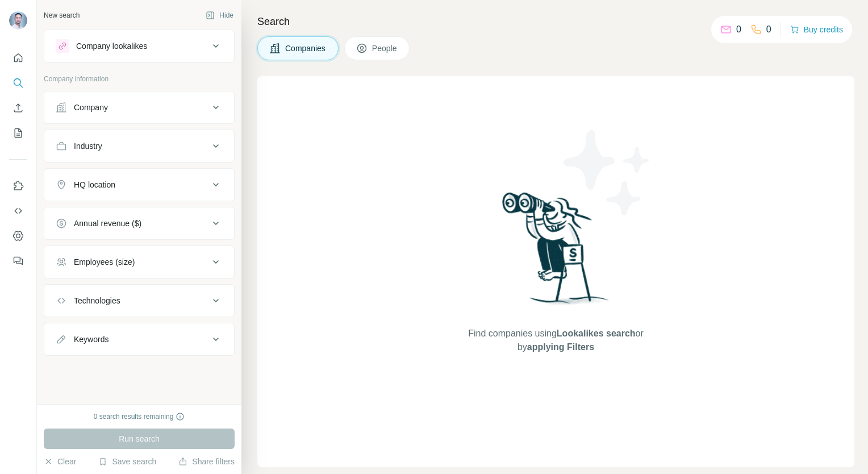 The height and width of the screenshot is (474, 868). Describe the element at coordinates (219, 15) in the screenshot. I see `button: Hide` at that location.